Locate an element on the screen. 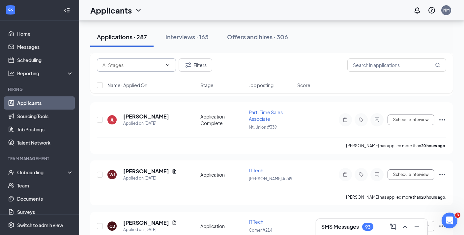 The width and height of the screenshot is (464, 235). div: Team Management is located at coordinates (40, 158).